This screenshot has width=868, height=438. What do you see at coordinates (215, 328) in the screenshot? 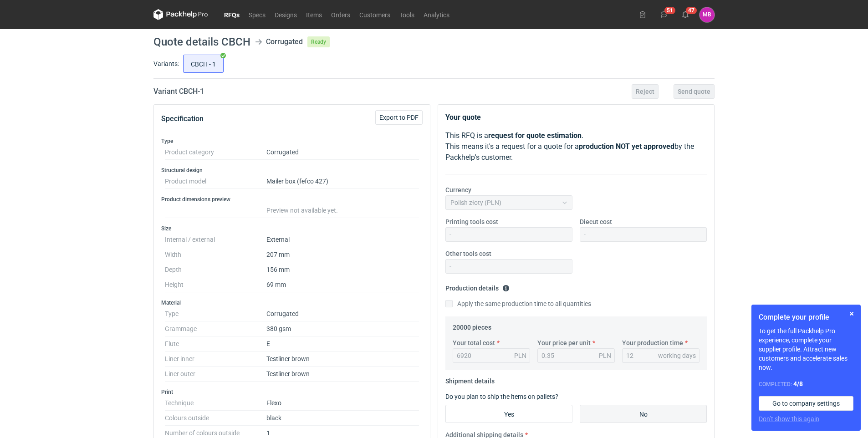
I see `dt: Grammage` at bounding box center [215, 328].